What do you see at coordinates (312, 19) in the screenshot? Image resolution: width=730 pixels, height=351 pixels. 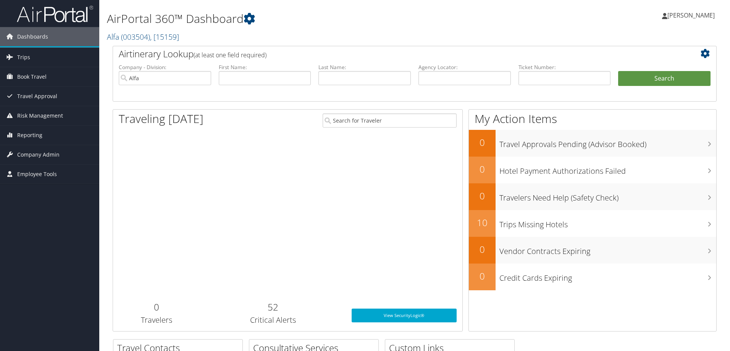 I see `h1: AirPortal 360™ Dashboard` at bounding box center [312, 19].